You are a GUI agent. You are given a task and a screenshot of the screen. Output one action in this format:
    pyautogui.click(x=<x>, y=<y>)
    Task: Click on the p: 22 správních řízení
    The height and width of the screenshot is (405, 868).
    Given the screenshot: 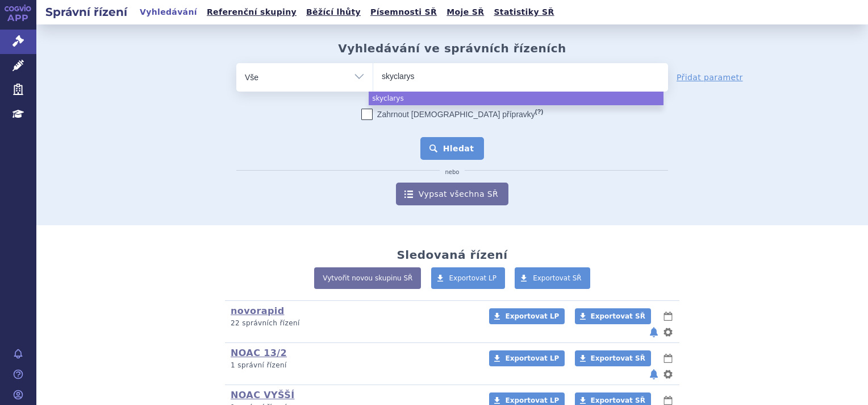 What is the action you would take?
    pyautogui.click(x=352, y=323)
    